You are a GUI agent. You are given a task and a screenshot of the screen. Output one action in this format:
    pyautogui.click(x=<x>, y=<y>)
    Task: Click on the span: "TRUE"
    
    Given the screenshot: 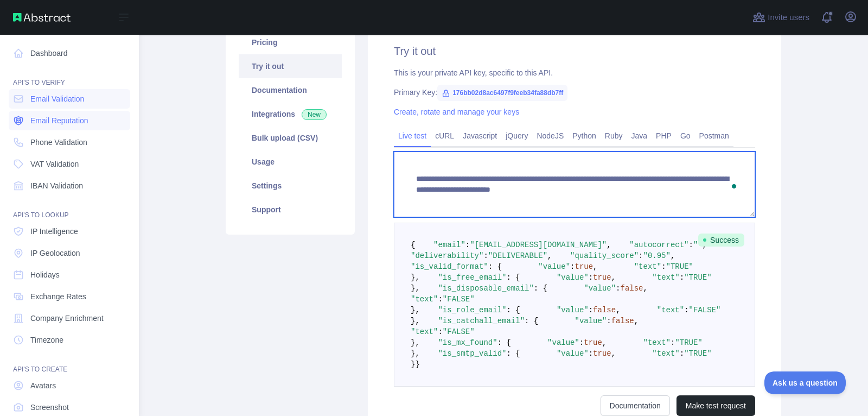 What is the action you would take?
    pyautogui.click(x=688, y=342)
    